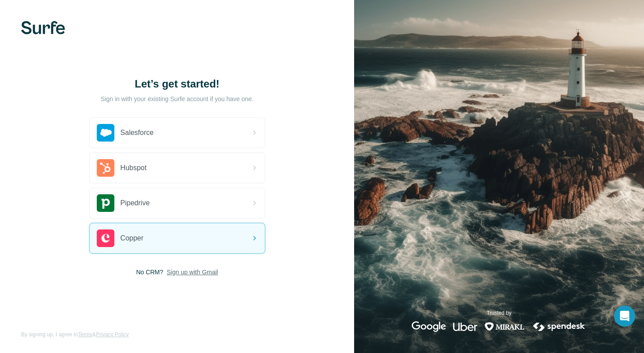 Image resolution: width=644 pixels, height=353 pixels. I want to click on img: hubspot's logo, so click(105, 168).